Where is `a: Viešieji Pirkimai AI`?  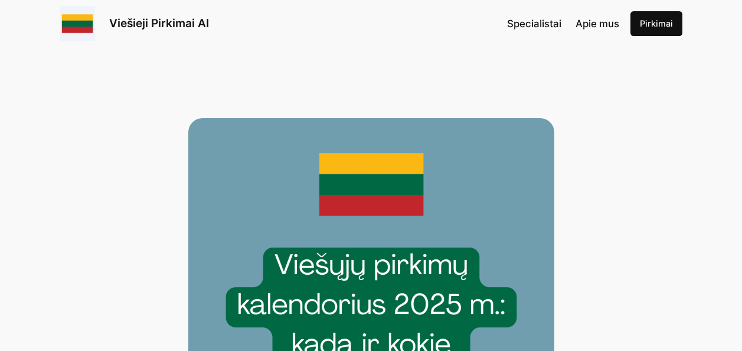 a: Viešieji Pirkimai AI is located at coordinates (159, 23).